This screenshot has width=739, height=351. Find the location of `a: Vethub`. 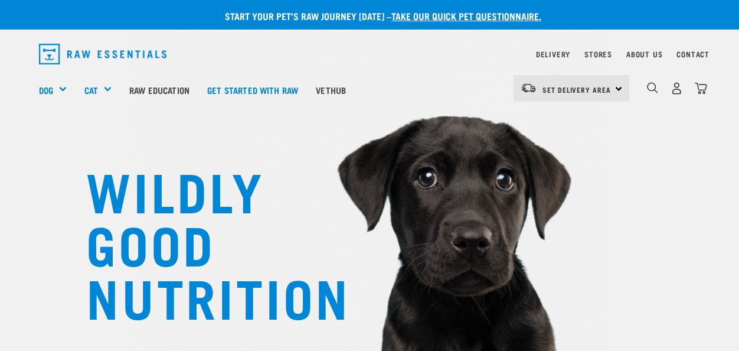

a: Vethub is located at coordinates (331, 90).